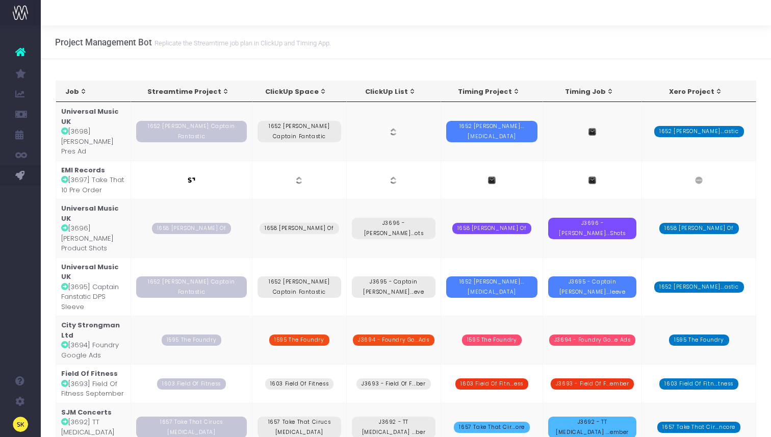 The width and height of the screenshot is (771, 437). What do you see at coordinates (699, 428) in the screenshot?
I see `span: 1657 Take That Cir...ncore` at bounding box center [699, 428].